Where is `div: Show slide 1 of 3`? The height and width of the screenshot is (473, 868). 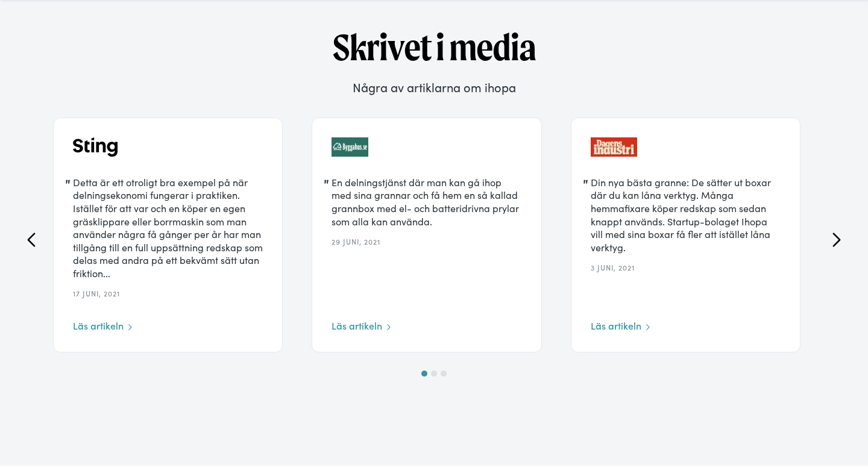 div: Show slide 1 of 3 is located at coordinates (424, 373).